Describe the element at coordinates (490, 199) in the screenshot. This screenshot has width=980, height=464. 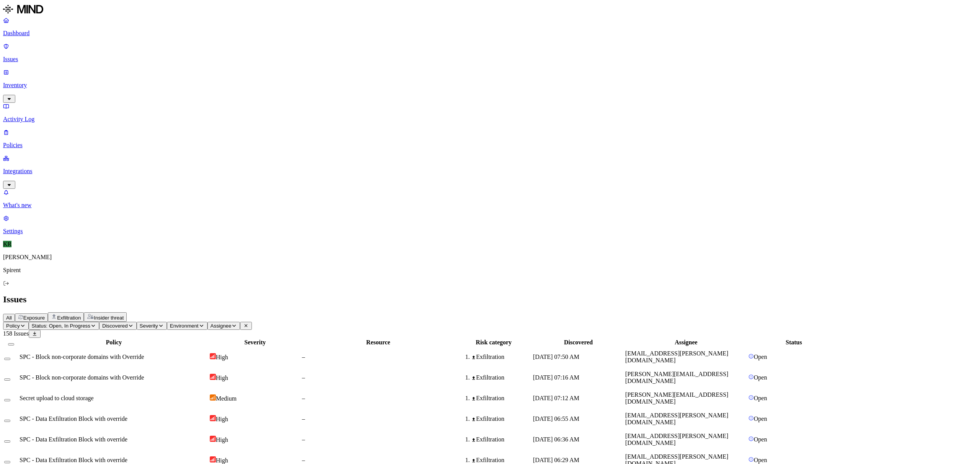
I see `a: What's new` at that location.